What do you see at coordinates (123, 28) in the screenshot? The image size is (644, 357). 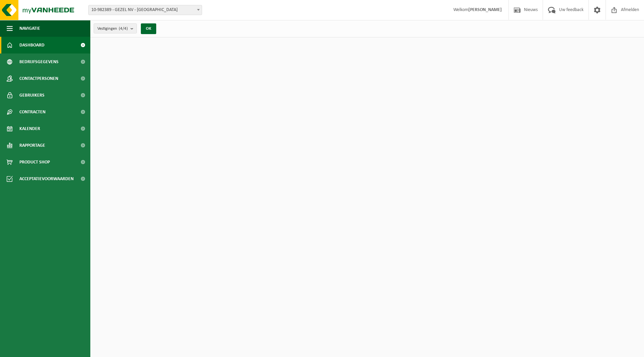 I see `count: (4/4)` at bounding box center [123, 28].